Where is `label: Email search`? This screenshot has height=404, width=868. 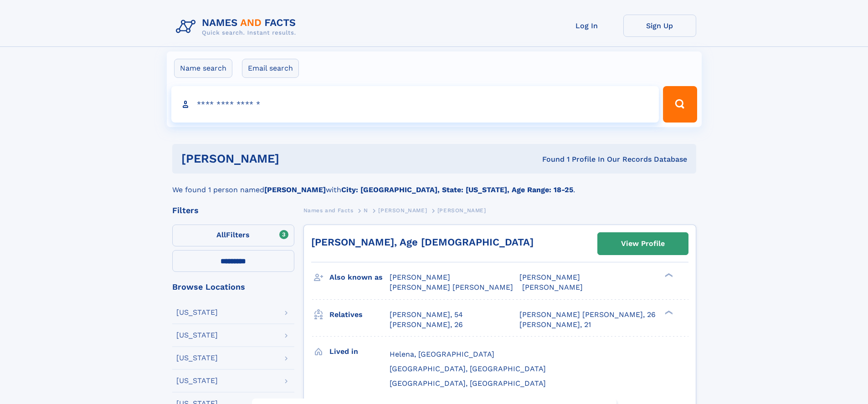 label: Email search is located at coordinates (270, 69).